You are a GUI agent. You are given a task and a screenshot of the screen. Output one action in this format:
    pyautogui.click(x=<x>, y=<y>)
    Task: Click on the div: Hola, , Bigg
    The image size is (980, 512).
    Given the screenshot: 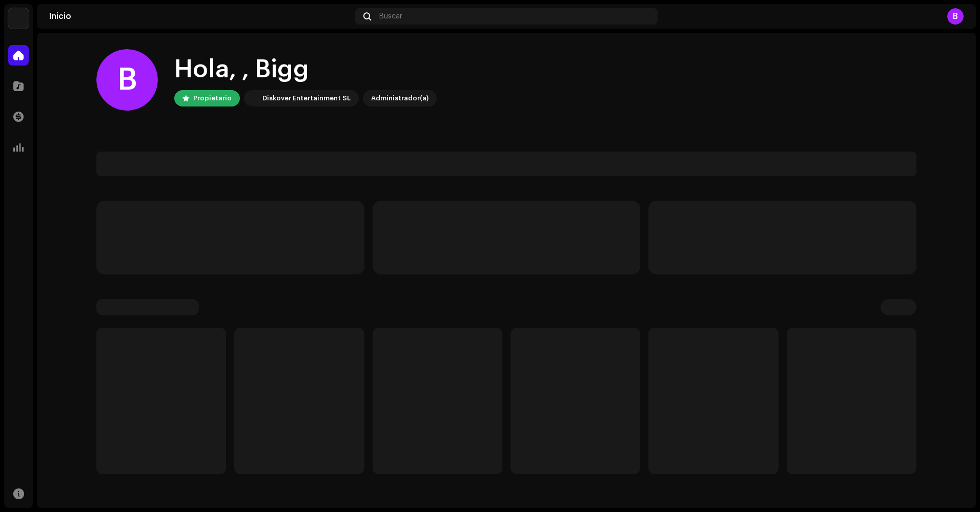 What is the action you would take?
    pyautogui.click(x=306, y=70)
    